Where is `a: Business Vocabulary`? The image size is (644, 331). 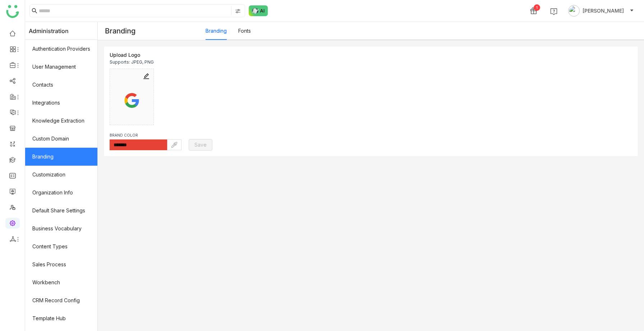
a: Business Vocabulary is located at coordinates (61, 228).